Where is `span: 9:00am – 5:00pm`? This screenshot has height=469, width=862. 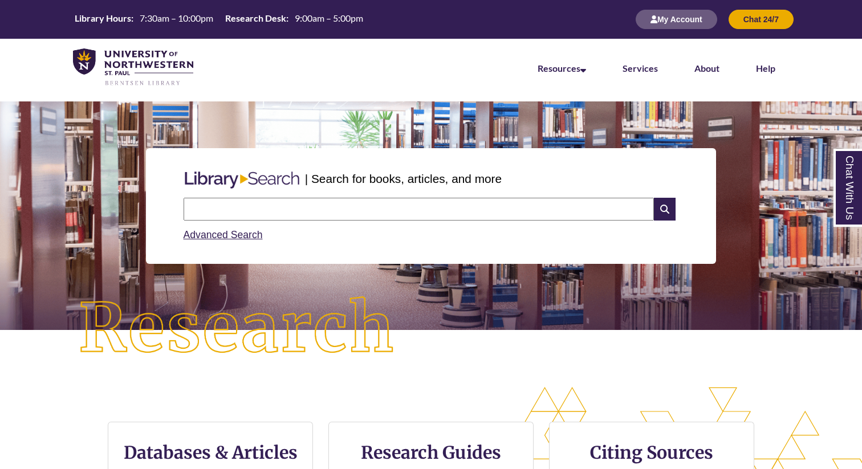
span: 9:00am – 5:00pm is located at coordinates (329, 18).